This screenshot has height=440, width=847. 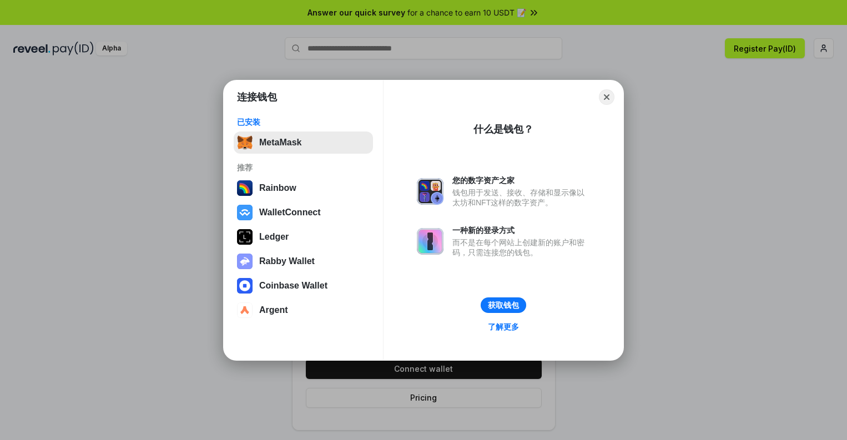 I want to click on button: 获取钱包, so click(x=504, y=305).